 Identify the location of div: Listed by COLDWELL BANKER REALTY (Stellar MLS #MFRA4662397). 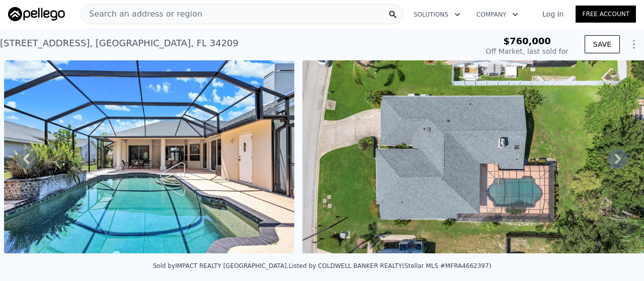
(390, 266).